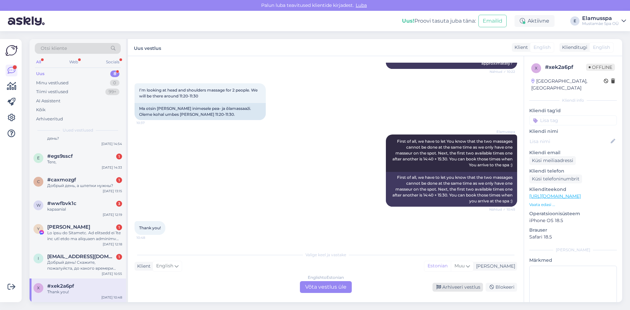  What do you see at coordinates (503, 132) in the screenshot?
I see `span: Elamusspa` at bounding box center [503, 132].